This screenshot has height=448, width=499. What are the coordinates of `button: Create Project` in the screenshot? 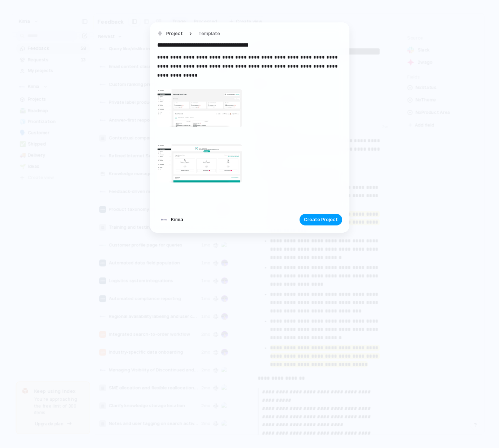 It's located at (321, 220).